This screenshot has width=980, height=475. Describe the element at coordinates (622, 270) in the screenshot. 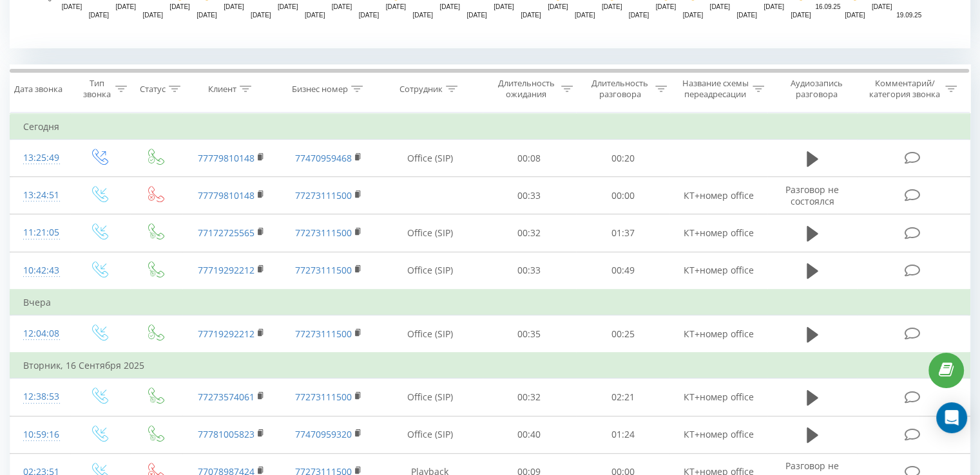

I see `td: 00:49` at that location.